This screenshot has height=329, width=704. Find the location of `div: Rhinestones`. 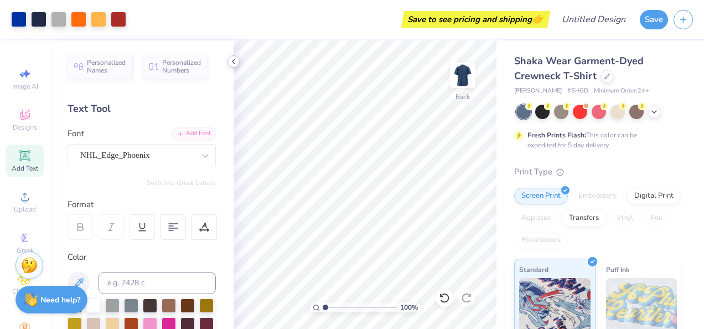

div: Rhinestones is located at coordinates (541, 240).